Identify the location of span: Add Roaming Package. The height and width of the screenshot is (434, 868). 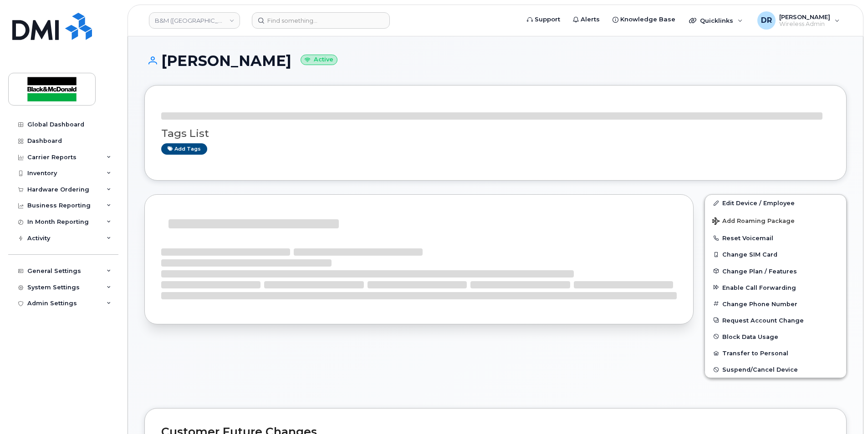
(754, 222).